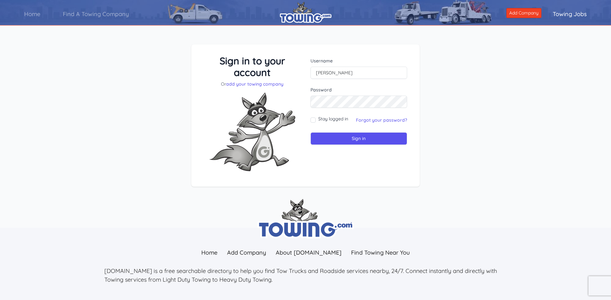  What do you see at coordinates (306, 12) in the screenshot?
I see `img: logo.png` at bounding box center [306, 12].